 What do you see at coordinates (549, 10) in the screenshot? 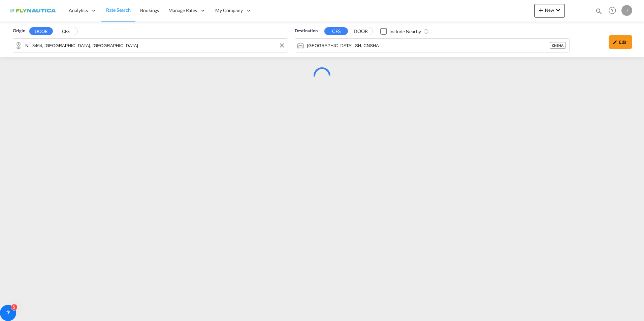
I see `button: icon-plus 400-fgNewicon-chevron-down` at bounding box center [549, 10].